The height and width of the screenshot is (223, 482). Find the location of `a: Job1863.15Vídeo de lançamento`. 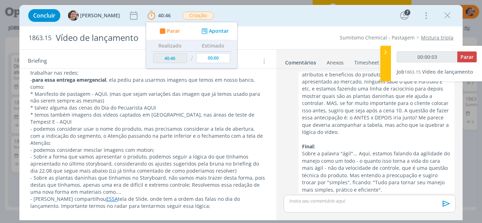

a: Job1863.15Vídeo de lançamento is located at coordinates (435, 72).